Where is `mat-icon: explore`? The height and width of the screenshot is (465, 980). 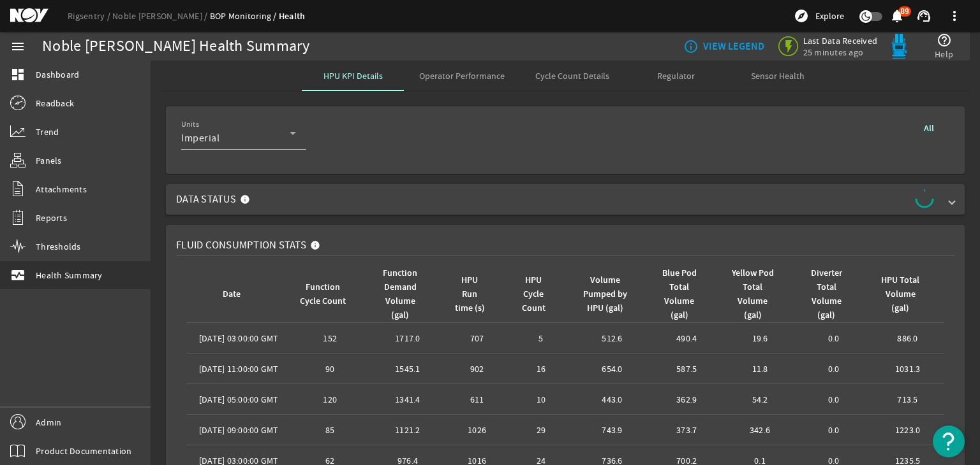 mat-icon: explore is located at coordinates (801, 16).